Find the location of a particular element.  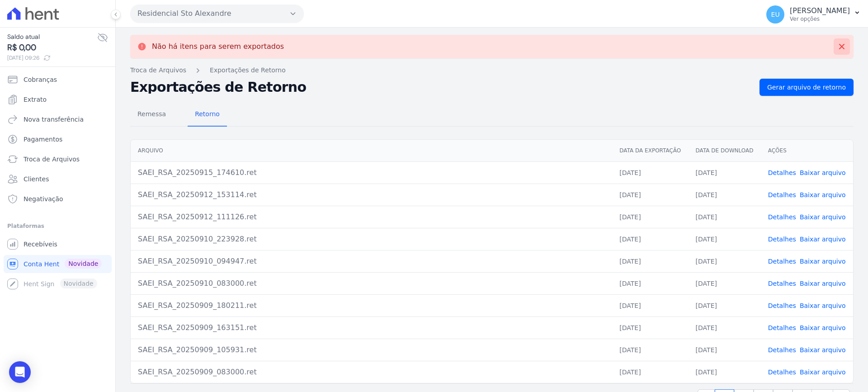

p: Não há itens para serem exportados is located at coordinates (218, 47).